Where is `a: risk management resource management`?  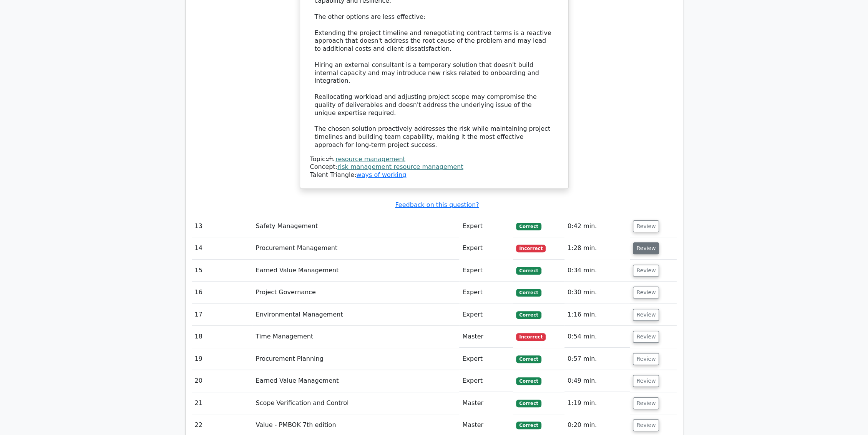 a: risk management resource management is located at coordinates (400, 166).